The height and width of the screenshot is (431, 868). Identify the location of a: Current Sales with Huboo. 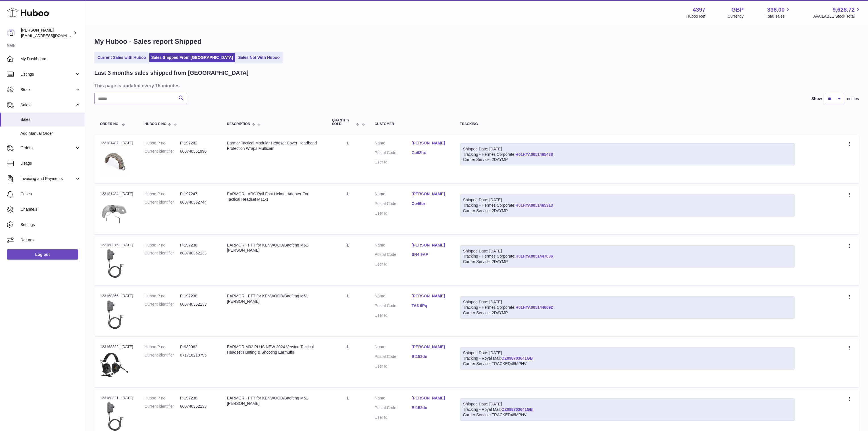
(122, 57).